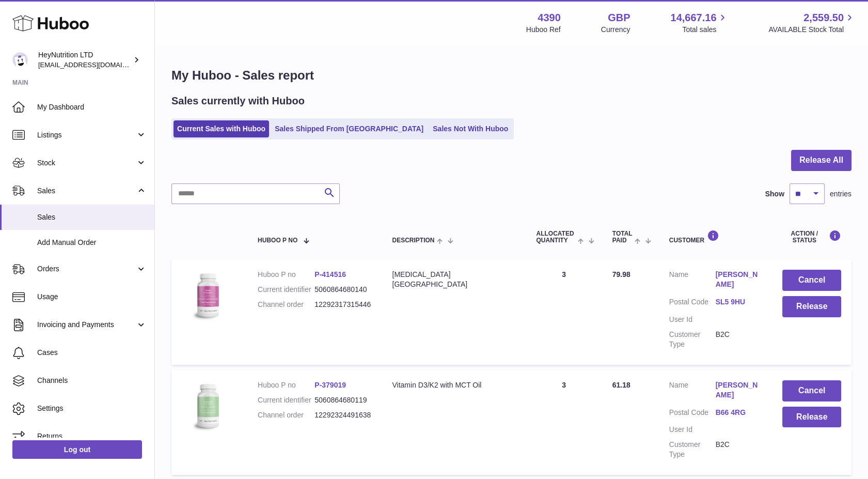 The width and height of the screenshot is (868, 479). I want to click on span: 2,559.50, so click(824, 17).